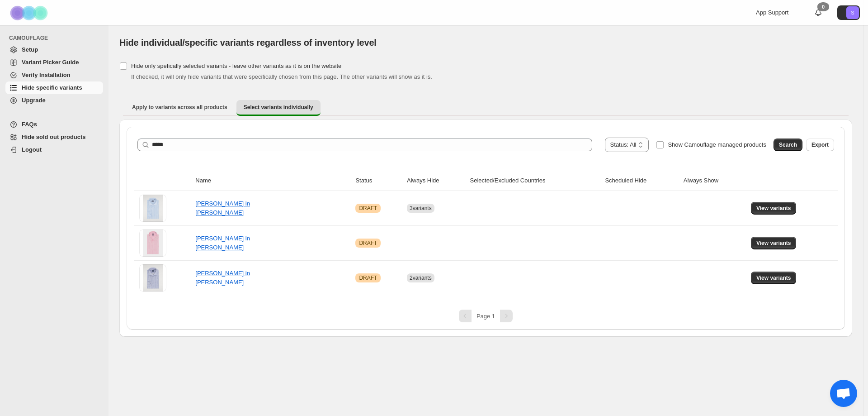 The width and height of the screenshot is (868, 416). Describe the element at coordinates (236, 65) in the screenshot. I see `span: Hide only spefically selected variants - leave other variants as it is on the website` at that location.